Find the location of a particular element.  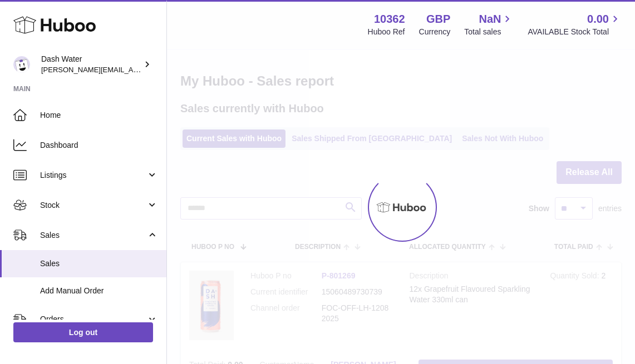

img: james@dash-water.com is located at coordinates (22, 65).